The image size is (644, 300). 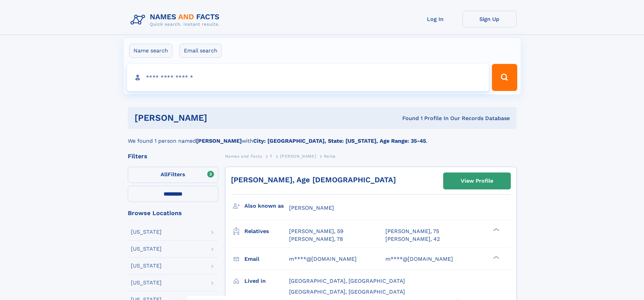 I want to click on div: Browse Locations, so click(x=173, y=213).